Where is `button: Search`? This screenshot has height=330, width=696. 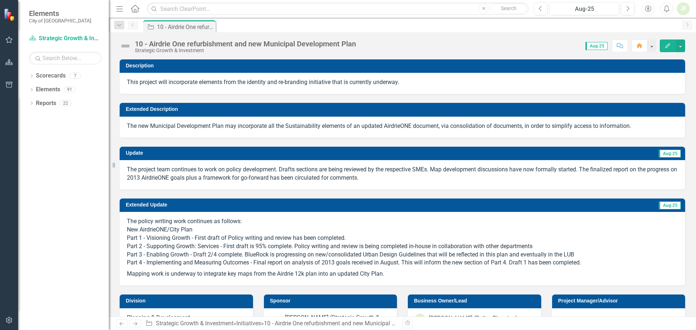
button: Search is located at coordinates (508, 9).